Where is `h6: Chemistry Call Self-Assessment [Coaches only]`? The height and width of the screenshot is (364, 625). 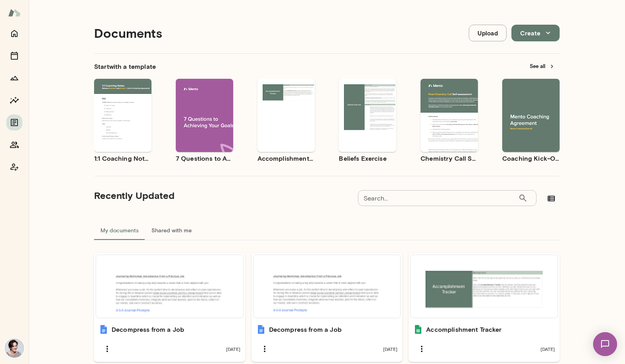 h6: Chemistry Call Self-Assessment [Coaches only] is located at coordinates (449, 159).